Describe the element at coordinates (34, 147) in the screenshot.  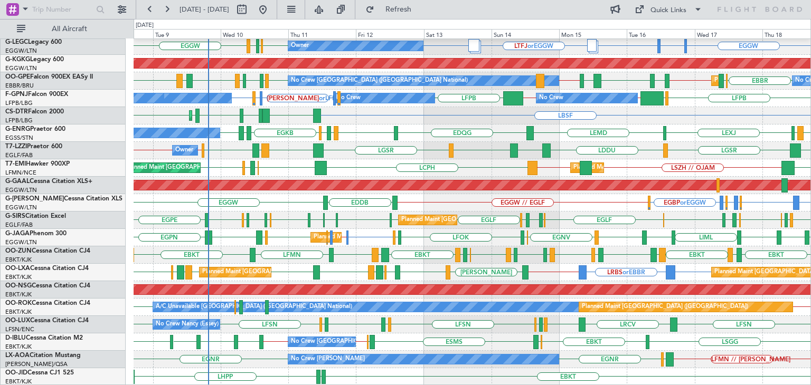
I see `a: T7-LZZIPraetor 600` at that location.